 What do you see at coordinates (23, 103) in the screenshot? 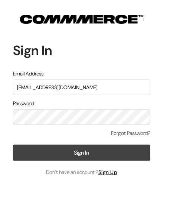
I see `label: Password` at bounding box center [23, 103].